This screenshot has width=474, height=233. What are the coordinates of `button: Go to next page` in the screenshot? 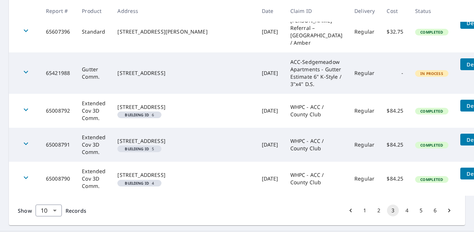 It's located at (449, 211).